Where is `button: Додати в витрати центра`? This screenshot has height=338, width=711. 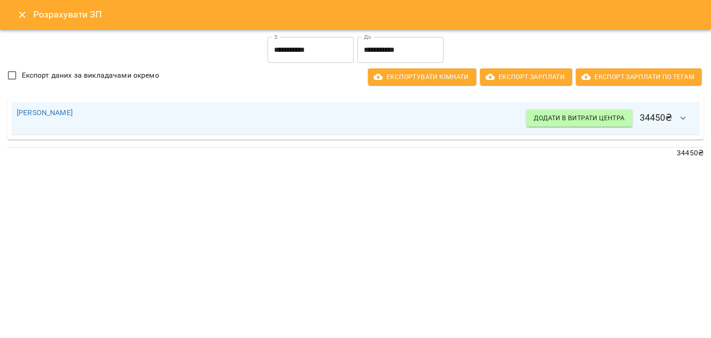
button: Додати в витрати центра is located at coordinates (579, 118).